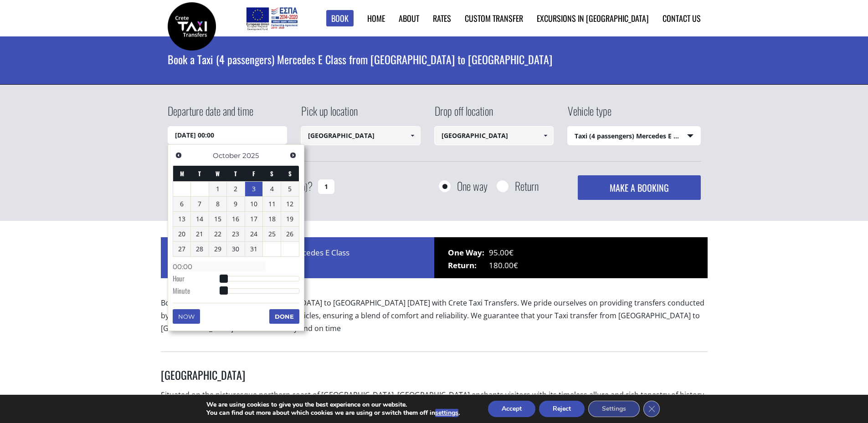  Describe the element at coordinates (236, 174) in the screenshot. I see `span: Thursday` at that location.